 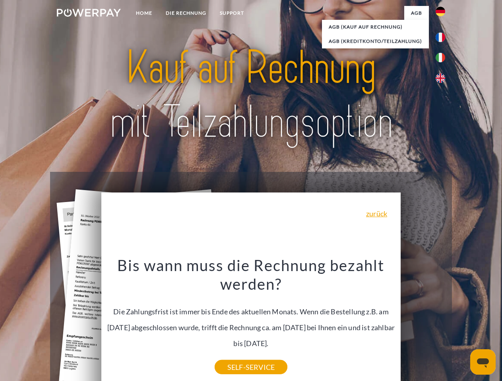 I want to click on a: zurück, so click(x=376, y=214).